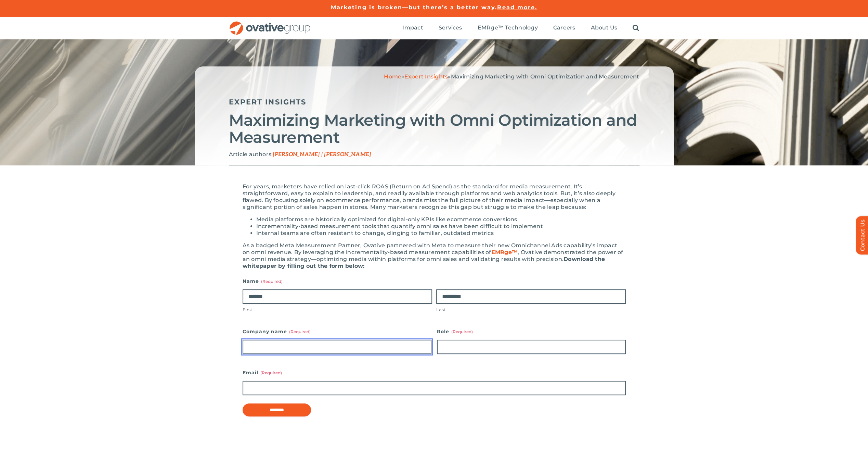  I want to click on a: EMRge™ Technology, so click(508, 28).